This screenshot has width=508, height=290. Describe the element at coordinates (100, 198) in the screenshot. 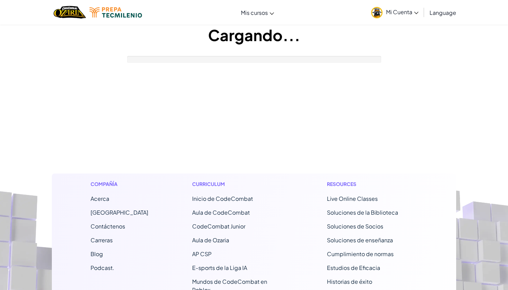

I see `a: Acerca` at that location.